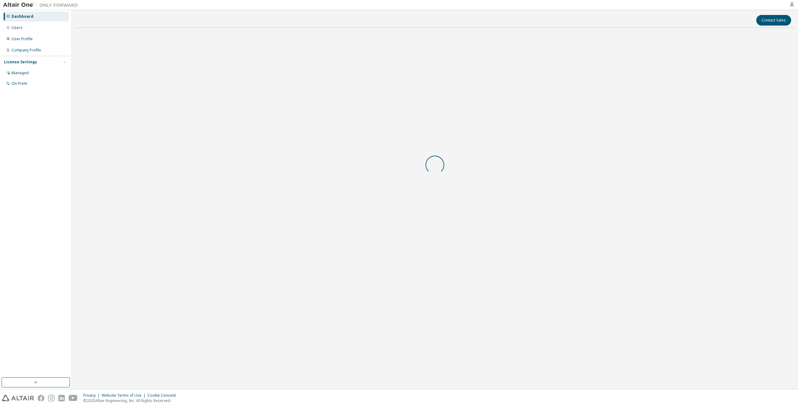  Describe the element at coordinates (73, 398) in the screenshot. I see `img: youtube.svg` at that location.